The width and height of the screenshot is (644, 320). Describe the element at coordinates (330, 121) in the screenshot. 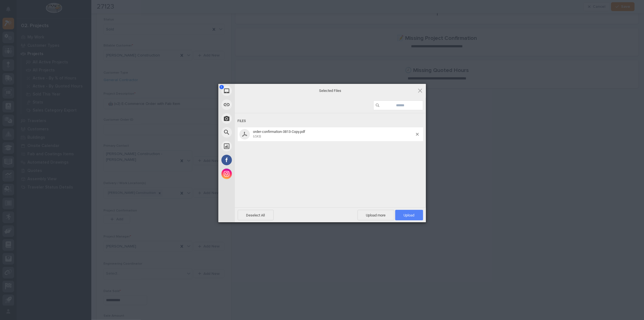

I see `div: Files` at that location.